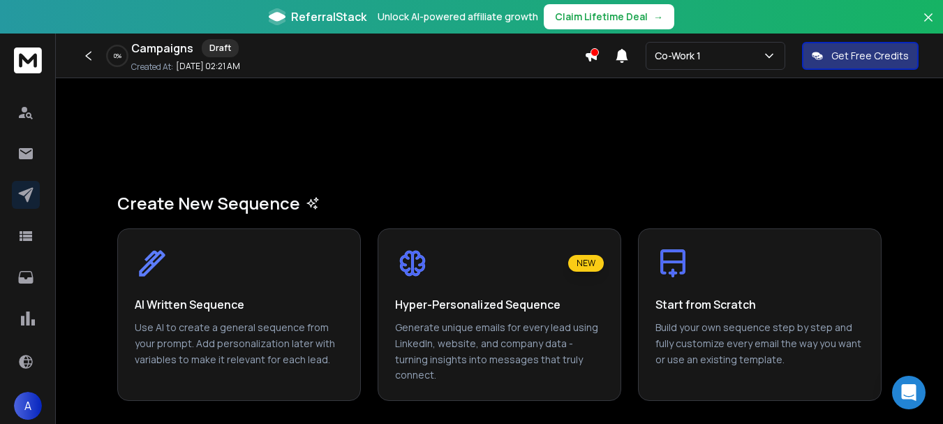 The width and height of the screenshot is (943, 424). I want to click on div: Draft, so click(220, 48).